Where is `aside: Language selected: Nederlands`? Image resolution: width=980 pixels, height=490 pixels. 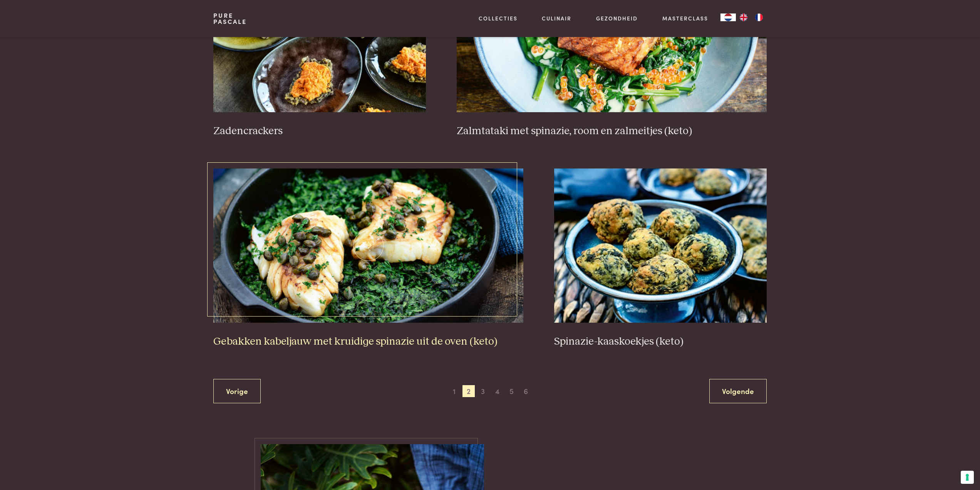
aside: Language selected: Nederlands is located at coordinates (744, 17).